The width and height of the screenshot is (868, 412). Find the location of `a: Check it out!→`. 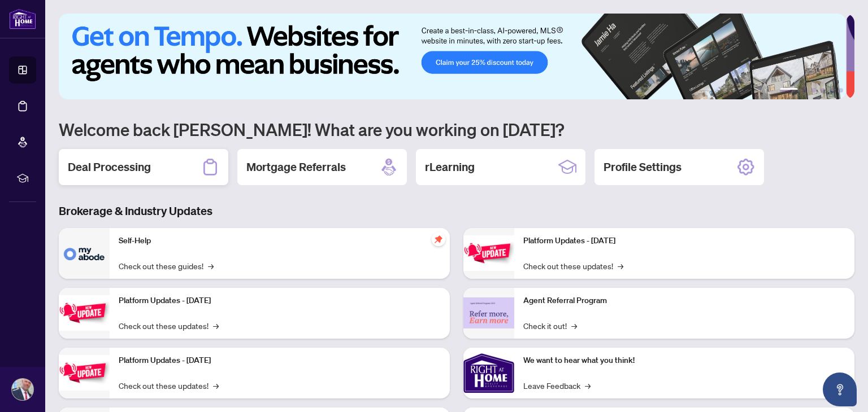

a: Check it out!→ is located at coordinates (550, 326).